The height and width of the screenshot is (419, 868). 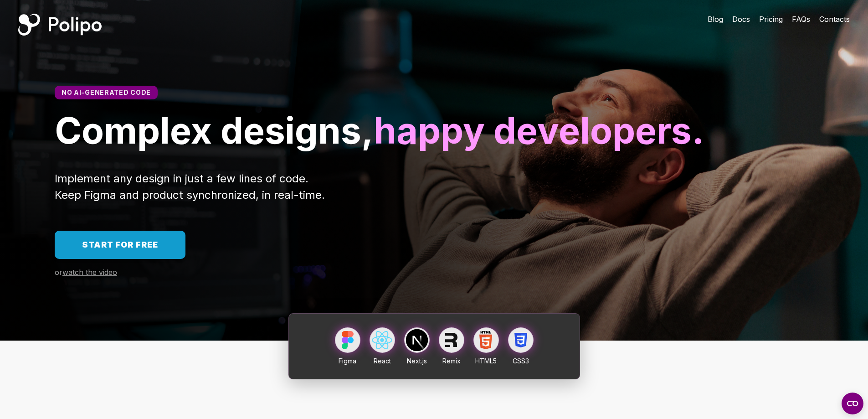 What do you see at coordinates (214, 130) in the screenshot?
I see `span: Complex designs,` at bounding box center [214, 130].